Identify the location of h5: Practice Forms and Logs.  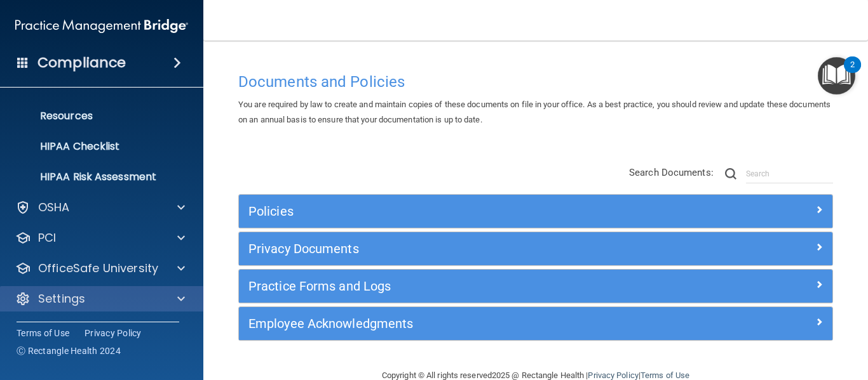
(461, 286).